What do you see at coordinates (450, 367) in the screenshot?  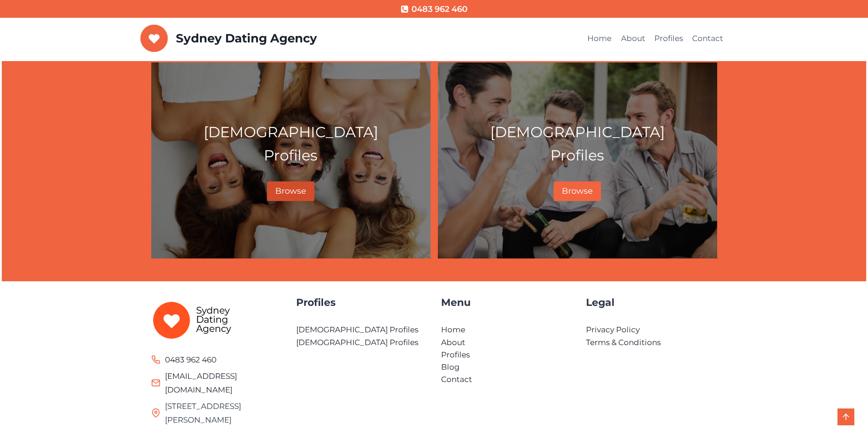 I see `a: Blog` at bounding box center [450, 367].